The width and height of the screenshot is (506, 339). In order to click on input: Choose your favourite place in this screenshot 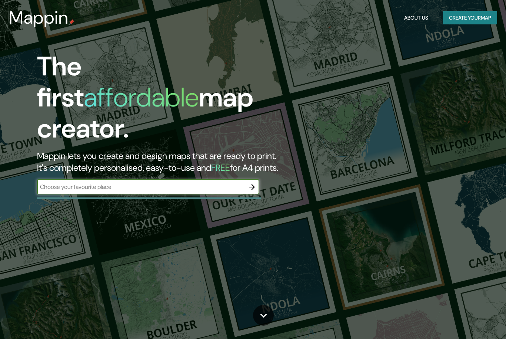, I will do `click(141, 187)`.